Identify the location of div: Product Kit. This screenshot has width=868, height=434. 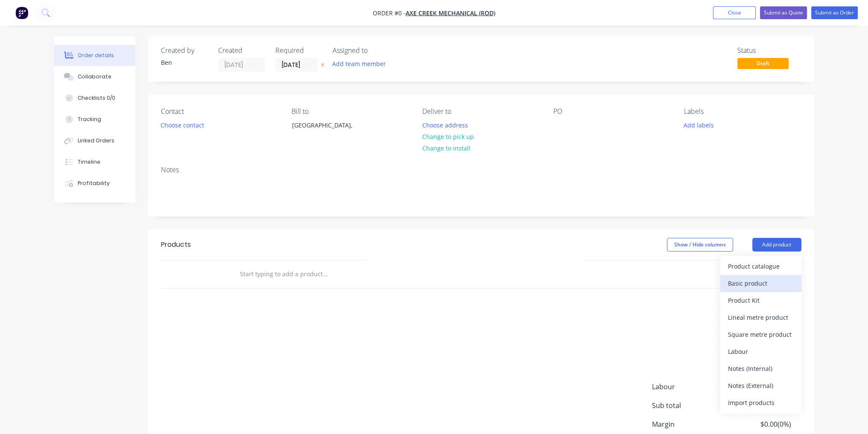
(761, 301).